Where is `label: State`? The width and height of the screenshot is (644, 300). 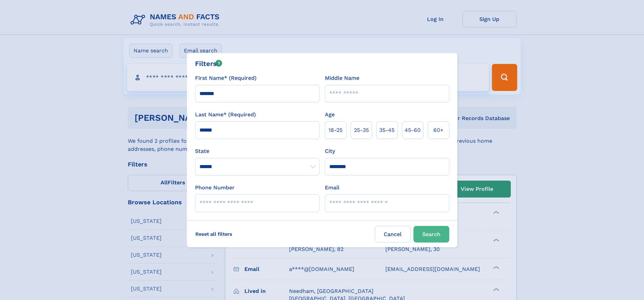 label: State is located at coordinates (257, 151).